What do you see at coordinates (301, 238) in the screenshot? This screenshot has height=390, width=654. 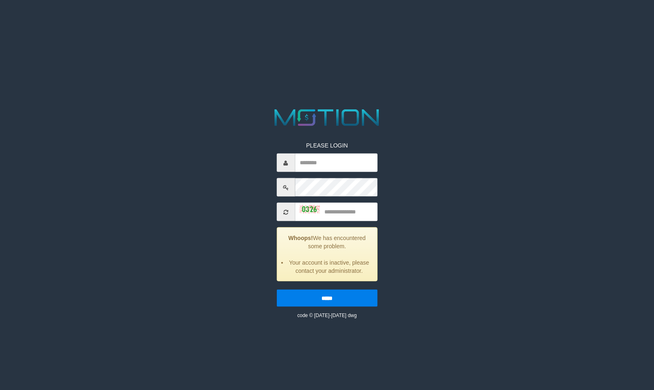 I see `strong: Whoops!` at bounding box center [301, 238].